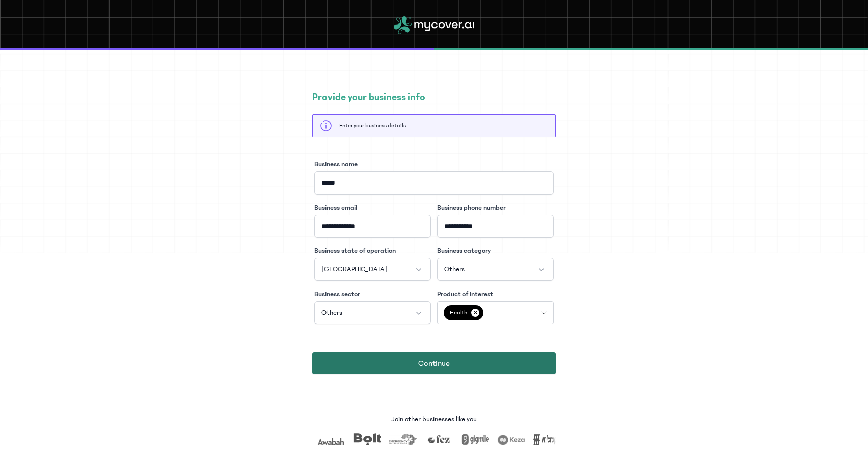 This screenshot has width=868, height=476. What do you see at coordinates (465, 294) in the screenshot?
I see `label: Product of interest` at bounding box center [465, 294].